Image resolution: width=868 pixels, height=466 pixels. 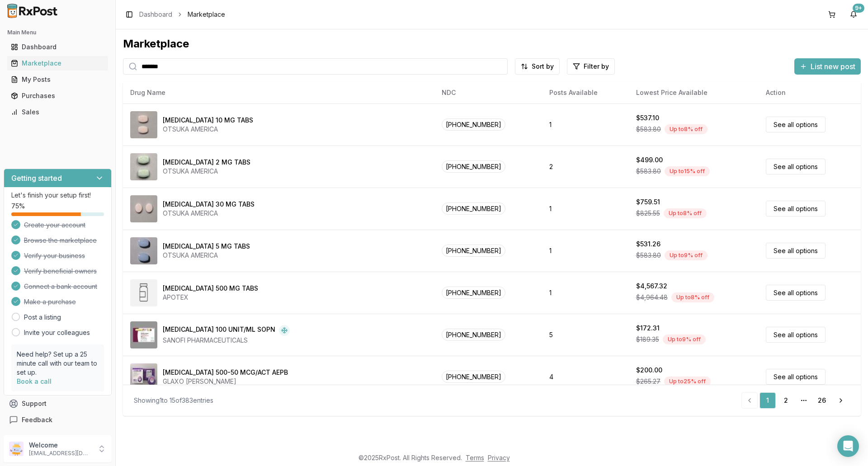 What do you see at coordinates (60, 240) in the screenshot?
I see `span: Browse the marketplace` at bounding box center [60, 240].